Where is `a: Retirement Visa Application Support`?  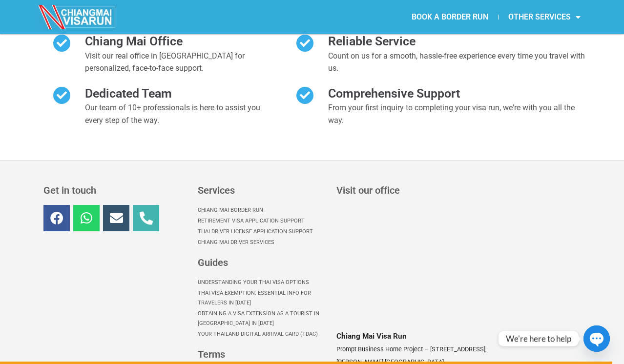 a: Retirement Visa Application Support is located at coordinates (262, 221).